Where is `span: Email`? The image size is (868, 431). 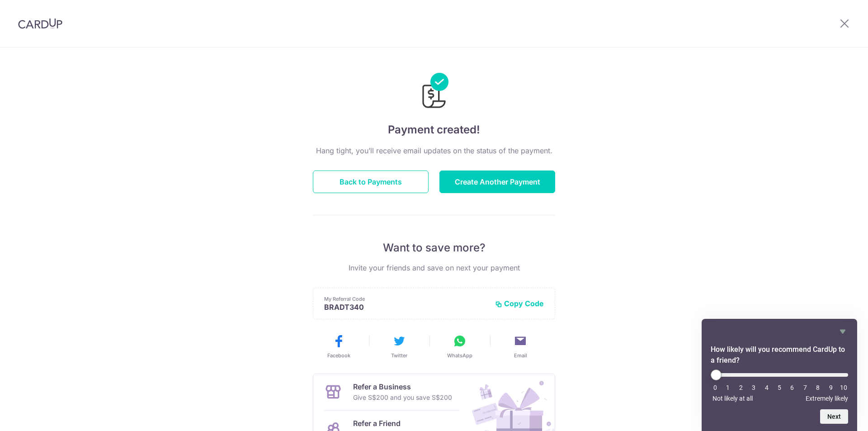
span: Email is located at coordinates (520, 355).